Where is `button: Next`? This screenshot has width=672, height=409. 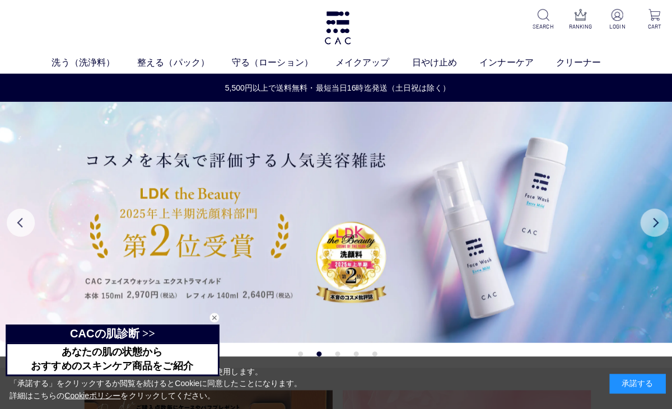 button: Next is located at coordinates (651, 222).